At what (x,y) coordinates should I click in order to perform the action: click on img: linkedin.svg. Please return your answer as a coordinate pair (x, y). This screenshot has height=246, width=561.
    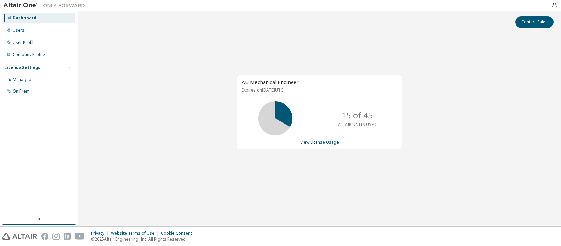
    Looking at the image, I should click on (67, 236).